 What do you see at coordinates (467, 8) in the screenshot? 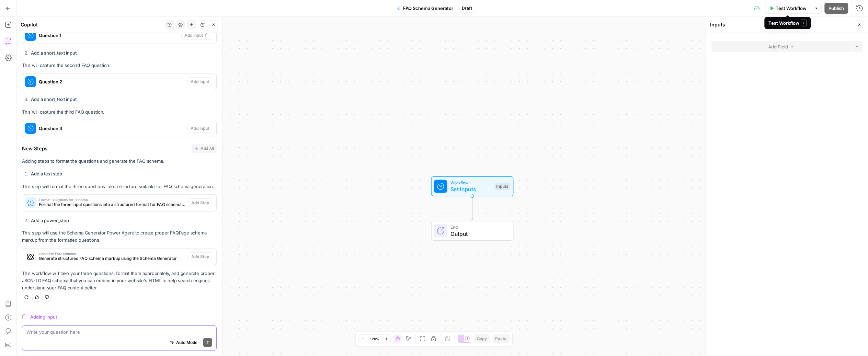
I see `span: Draft` at bounding box center [467, 8].